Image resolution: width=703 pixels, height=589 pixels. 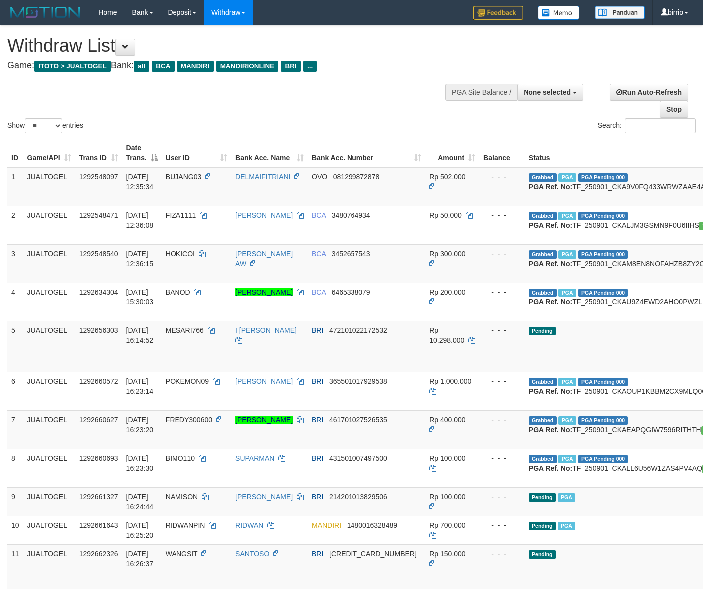 I want to click on span: 1292661643, so click(x=99, y=525).